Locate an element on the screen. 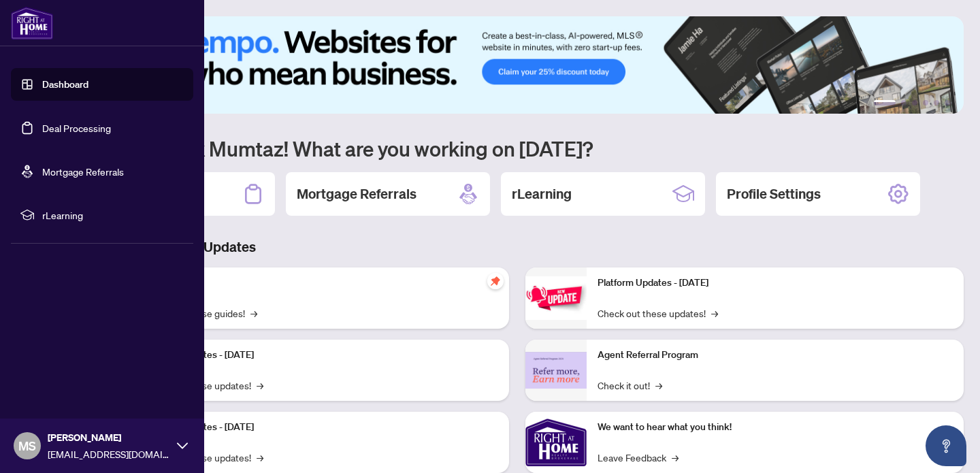 This screenshot has width=980, height=473. img: Platform Updates - June 23, 2025 is located at coordinates (556, 297).